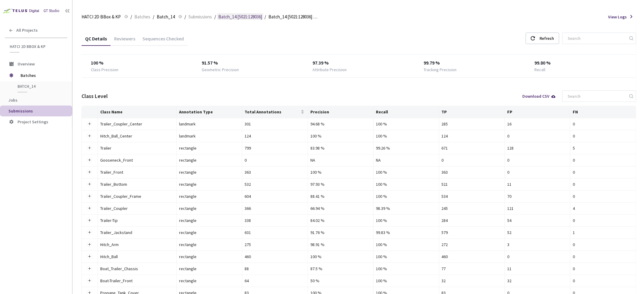  I want to click on div: 88.41 %, so click(341, 196).